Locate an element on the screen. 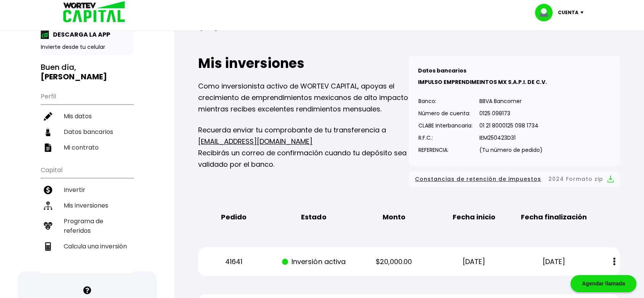  p: 0125 098173 is located at coordinates (511, 113).